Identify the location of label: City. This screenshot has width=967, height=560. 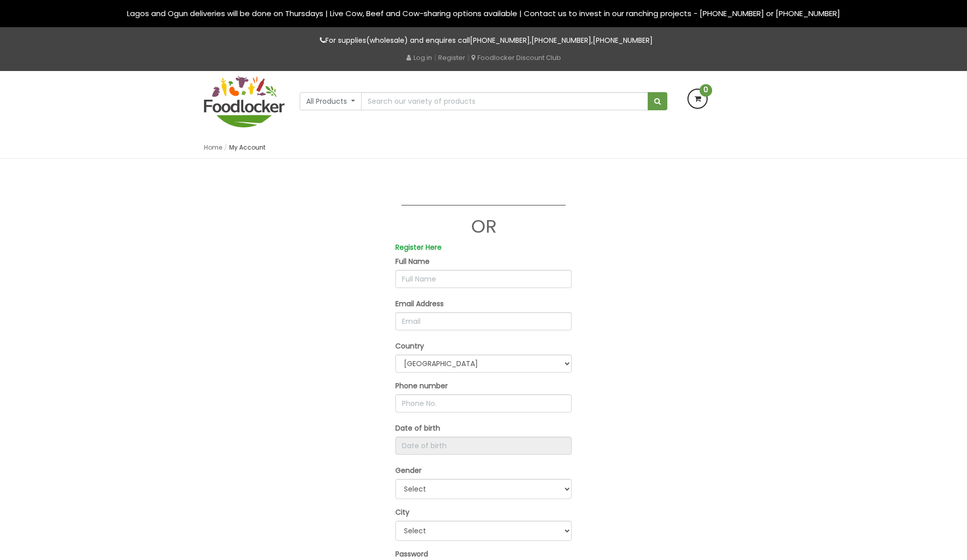
(402, 512).